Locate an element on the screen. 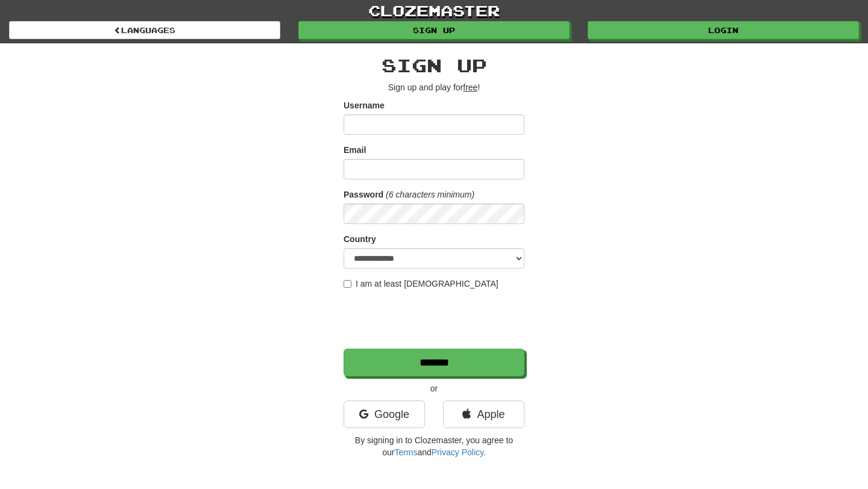 The width and height of the screenshot is (868, 489). p: By signing in to Clozemaster, you agree to our and . is located at coordinates (434, 447).